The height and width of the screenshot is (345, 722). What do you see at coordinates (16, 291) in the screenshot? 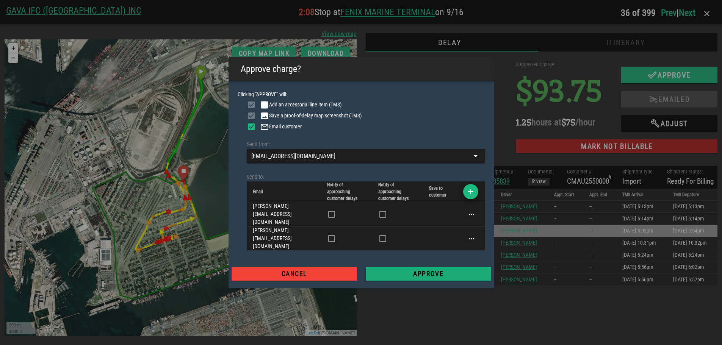
I see `div: 1000 ft` at bounding box center [16, 291].